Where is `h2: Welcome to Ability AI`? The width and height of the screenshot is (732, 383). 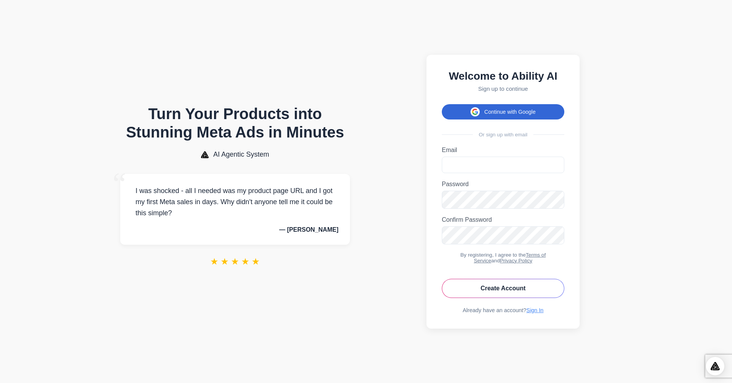 h2: Welcome to Ability AI is located at coordinates (503, 76).